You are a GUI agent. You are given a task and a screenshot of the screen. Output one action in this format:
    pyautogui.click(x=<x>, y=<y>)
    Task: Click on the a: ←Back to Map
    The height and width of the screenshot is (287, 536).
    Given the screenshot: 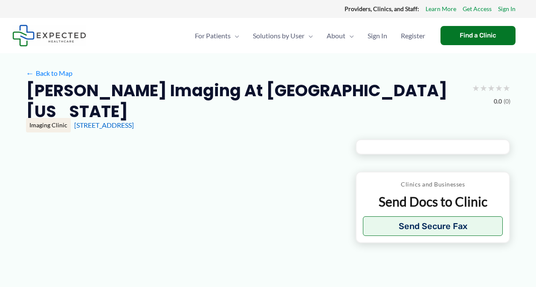 What is the action you would take?
    pyautogui.click(x=49, y=73)
    